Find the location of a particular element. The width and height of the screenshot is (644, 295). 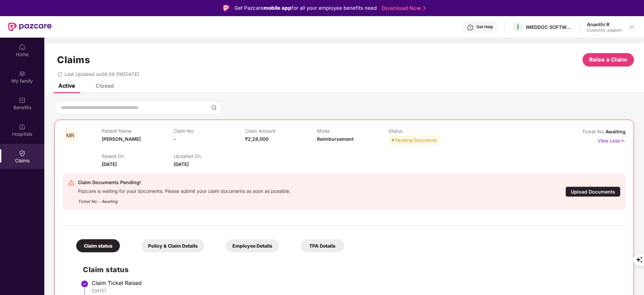

p: Claim No is located at coordinates (209, 131).